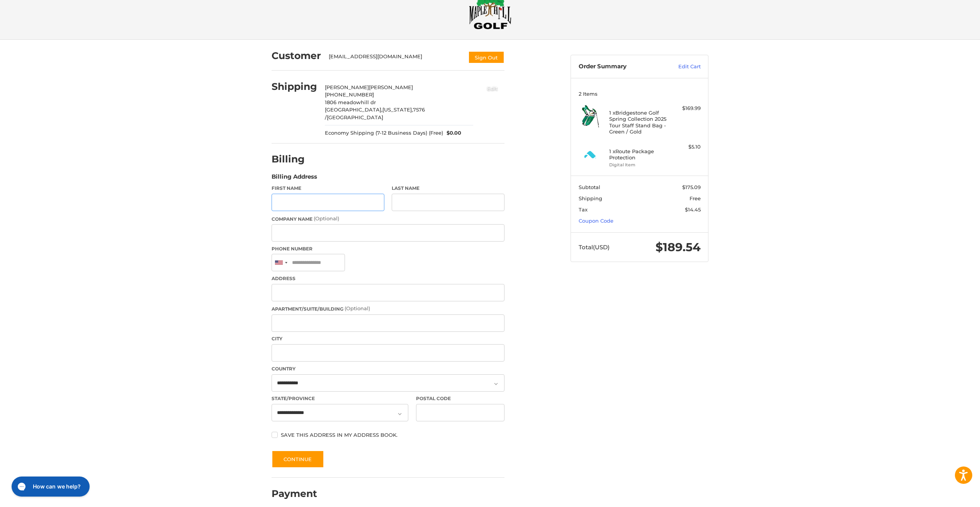  Describe the element at coordinates (388, 219) in the screenshot. I see `label: Company Name` at that location.